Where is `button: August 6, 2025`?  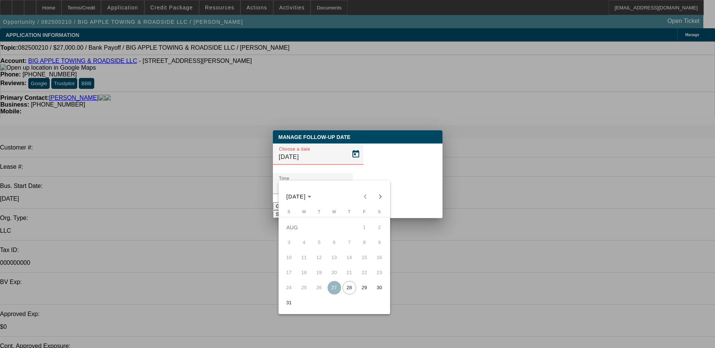 button: August 6, 2025 is located at coordinates (334, 243).